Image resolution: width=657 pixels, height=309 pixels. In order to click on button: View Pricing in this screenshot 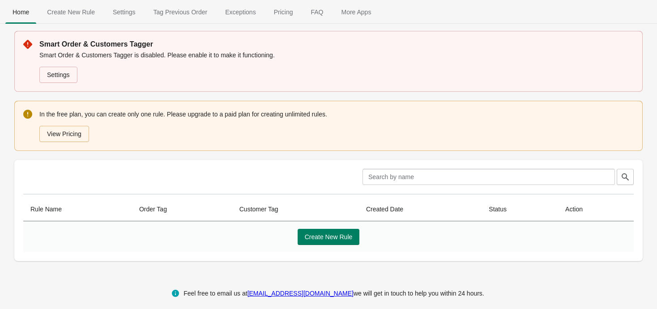, I will do `click(64, 134)`.